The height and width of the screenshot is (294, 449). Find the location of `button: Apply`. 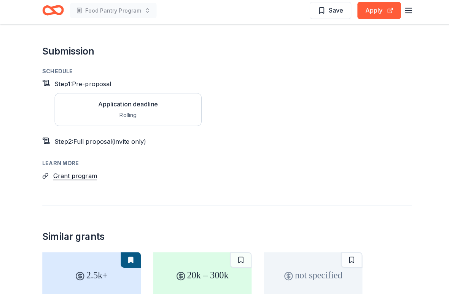

button: Apply is located at coordinates (375, 14).